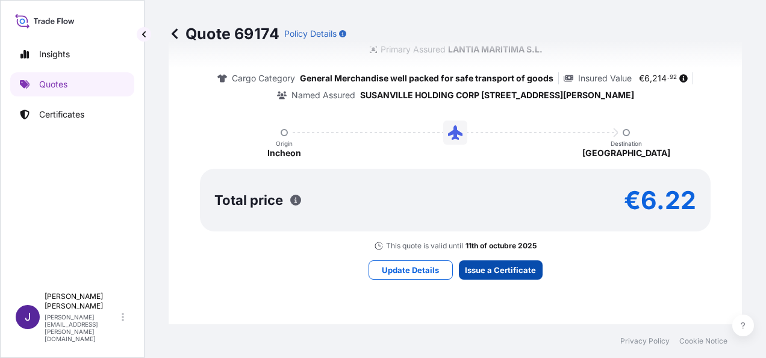 Image resolution: width=766 pixels, height=358 pixels. What do you see at coordinates (28, 317) in the screenshot?
I see `span: J` at bounding box center [28, 317].